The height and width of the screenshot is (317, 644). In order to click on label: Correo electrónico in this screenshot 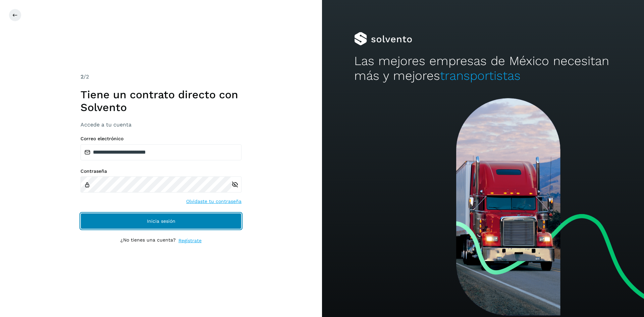, I will do `click(161, 138)`.